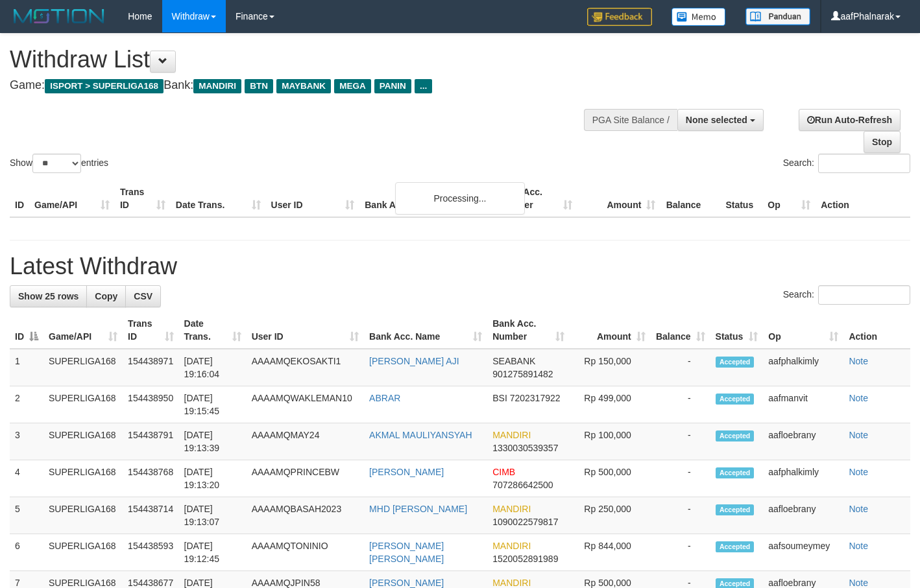 Image resolution: width=920 pixels, height=588 pixels. Describe the element at coordinates (150, 405) in the screenshot. I see `td: 154438950` at that location.